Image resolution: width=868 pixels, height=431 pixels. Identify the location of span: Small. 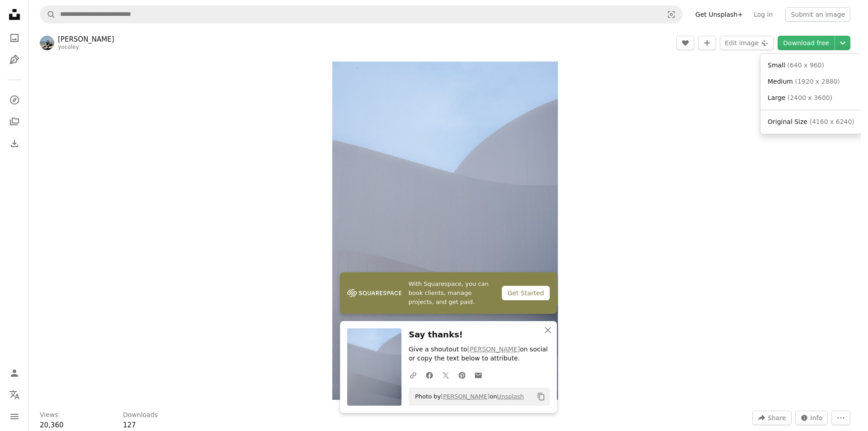
(776, 65).